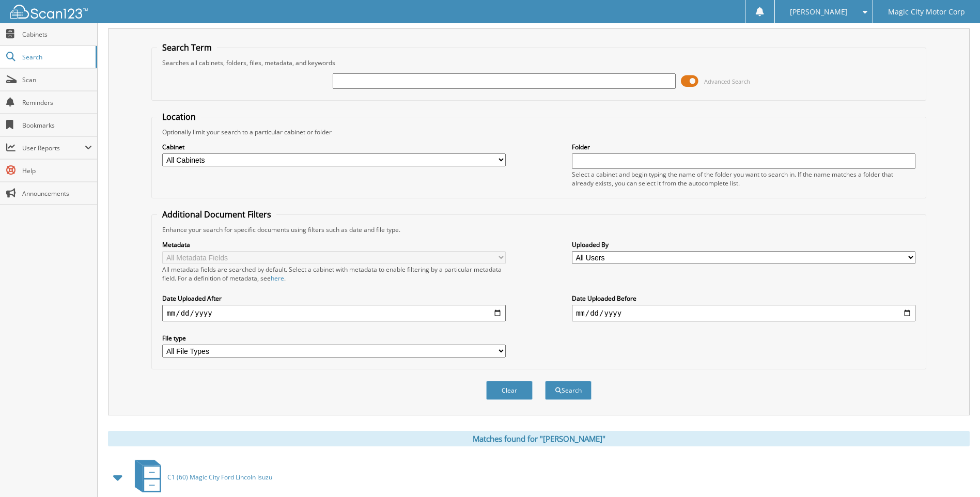 The width and height of the screenshot is (980, 497). I want to click on span: C1 (60) Magic City Ford Lincoln Isuzu, so click(220, 477).